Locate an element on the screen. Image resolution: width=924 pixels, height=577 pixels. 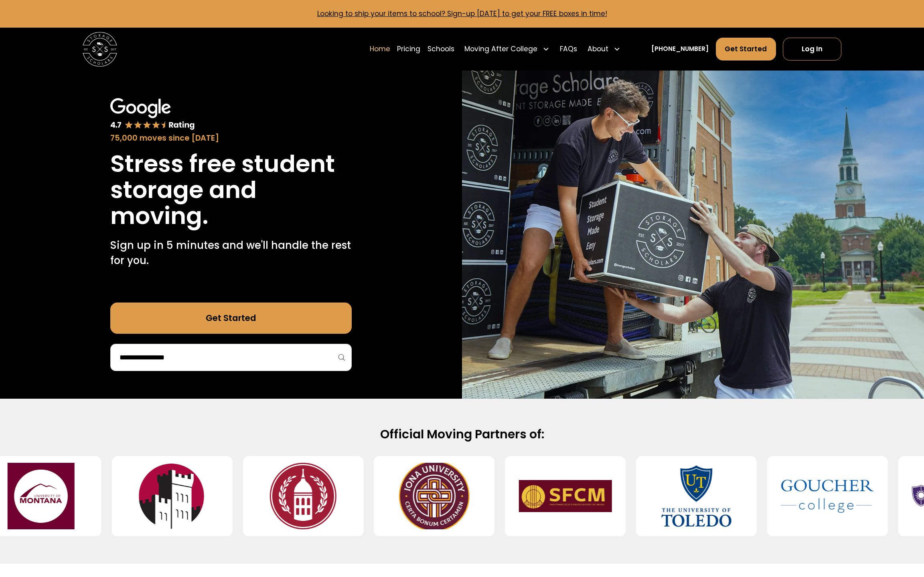
h1: Stress free student storage and moving. is located at coordinates (231, 190).